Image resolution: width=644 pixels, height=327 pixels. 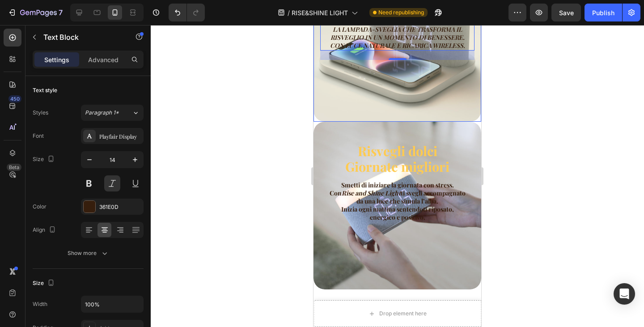 What do you see at coordinates (112, 304) in the screenshot?
I see `input: Auto` at bounding box center [112, 304].